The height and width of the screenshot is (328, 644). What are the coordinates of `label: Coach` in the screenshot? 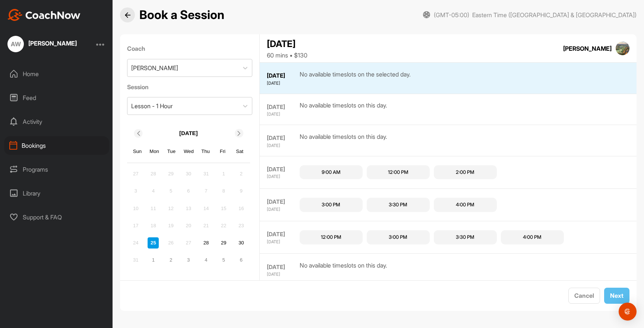 It's located at (190, 49).